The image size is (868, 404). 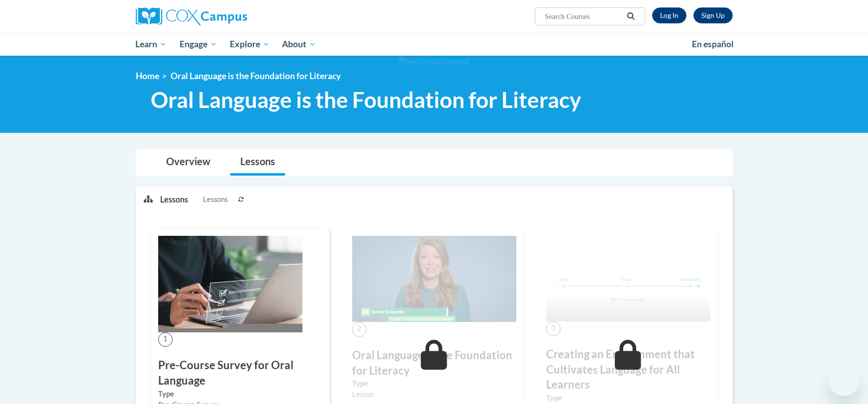 What do you see at coordinates (669, 16) in the screenshot?
I see `a: Log In` at bounding box center [669, 16].